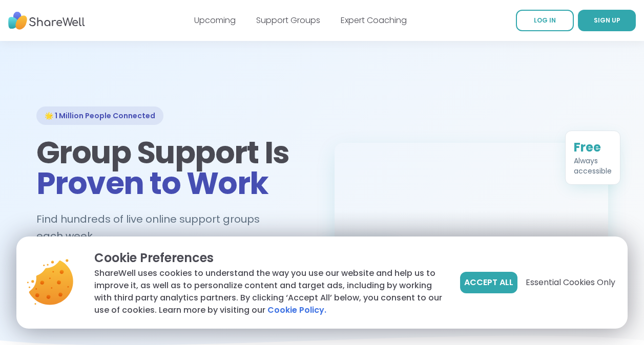 This screenshot has width=644, height=345. I want to click on span: Proven to Work, so click(152, 184).